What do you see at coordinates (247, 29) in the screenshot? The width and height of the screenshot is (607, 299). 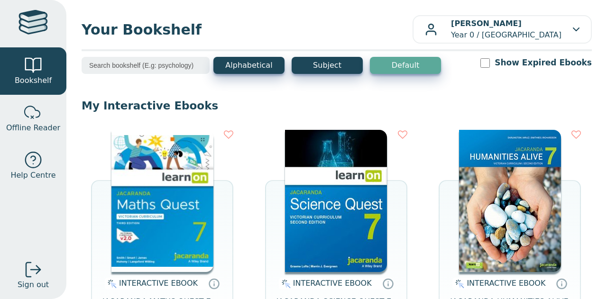 I see `span: Your Bookshelf` at bounding box center [247, 29].